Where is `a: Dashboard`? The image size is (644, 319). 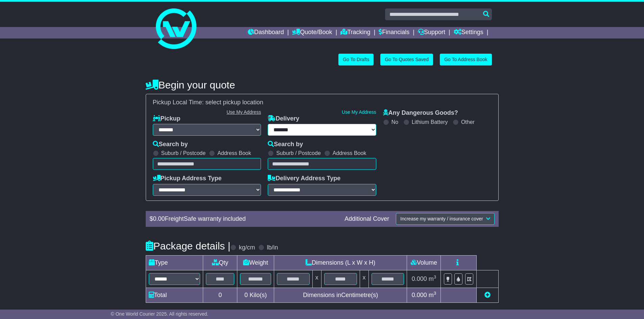 a: Dashboard is located at coordinates (266, 33).